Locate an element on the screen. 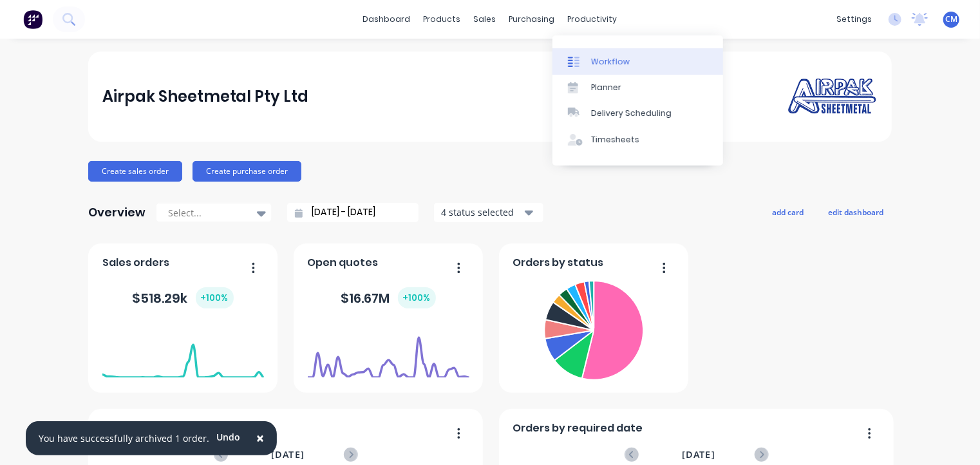 This screenshot has width=980, height=465. button: edit dashboard is located at coordinates (855, 212).